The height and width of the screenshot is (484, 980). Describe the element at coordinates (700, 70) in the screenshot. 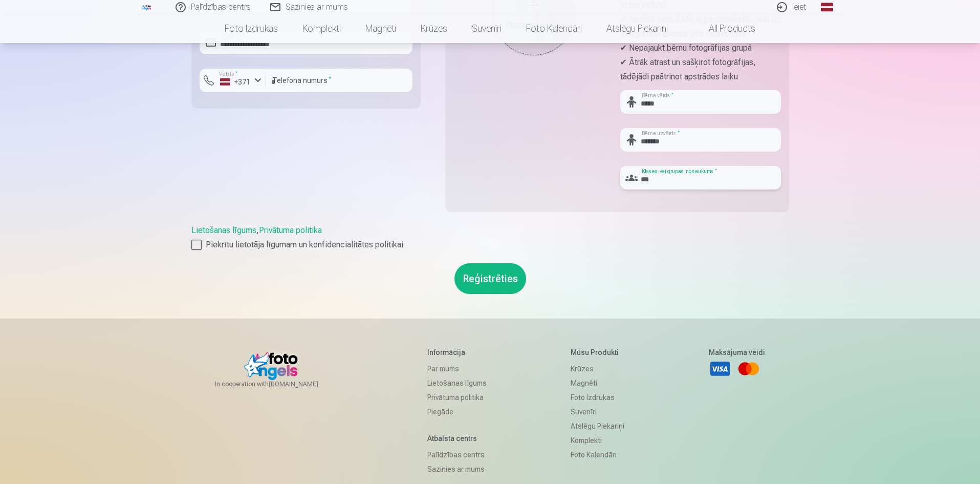

I see `p: ✔ Ātrāk atrast un sašķirot fotogrāfijas, tādējādi paātrinot apstrādes laiku` at that location.